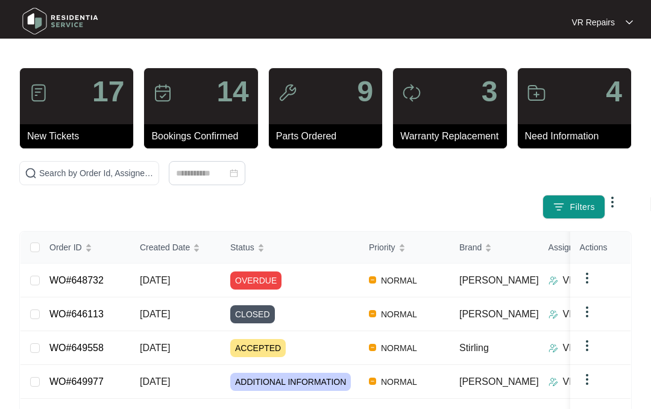  I want to click on p: Warranty Replacement, so click(454, 136).